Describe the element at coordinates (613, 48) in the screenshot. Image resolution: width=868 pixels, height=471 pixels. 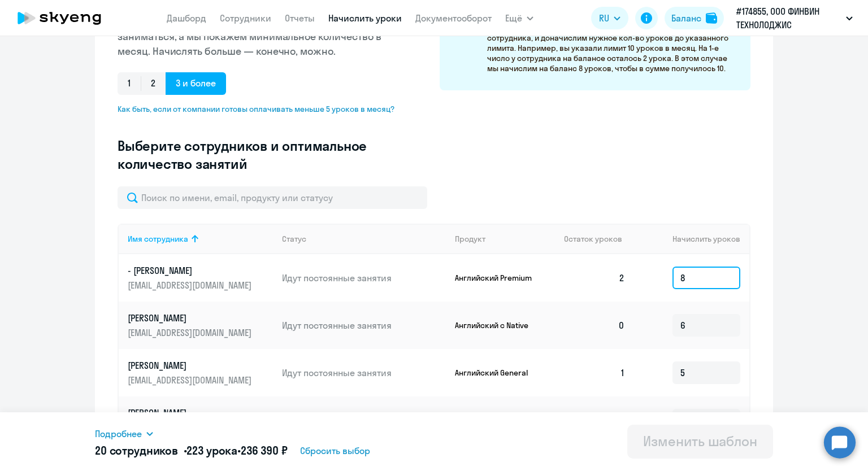
I see `p: Раз в месяц мы будем смотреть, сколько уроков есть на балансе сотрудника, и доначислим нужное кол...` at that location.